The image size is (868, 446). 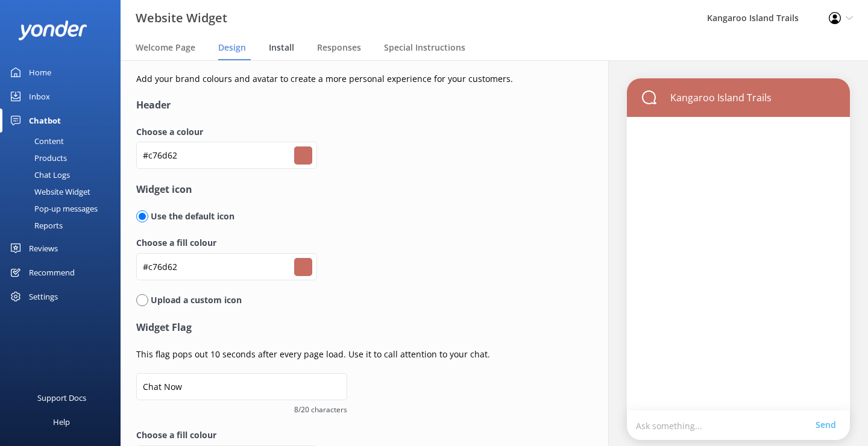 What do you see at coordinates (181, 18) in the screenshot?
I see `h3: Website Widget` at bounding box center [181, 18].